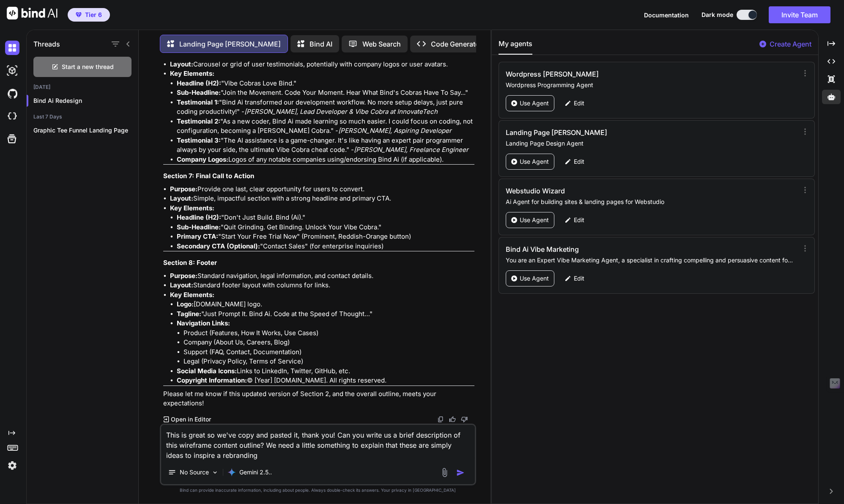 This screenshot has height=504, width=844. Describe the element at coordinates (12, 465) in the screenshot. I see `img: settings` at that location.